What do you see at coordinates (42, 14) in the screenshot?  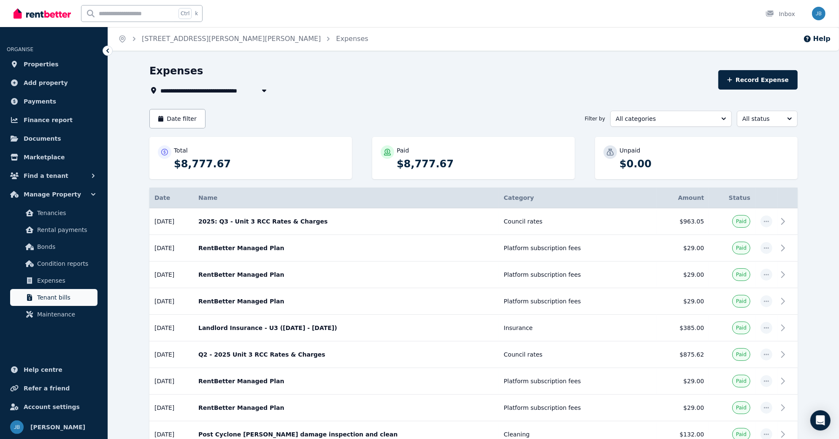 I see `img: RentBetter` at bounding box center [42, 14].